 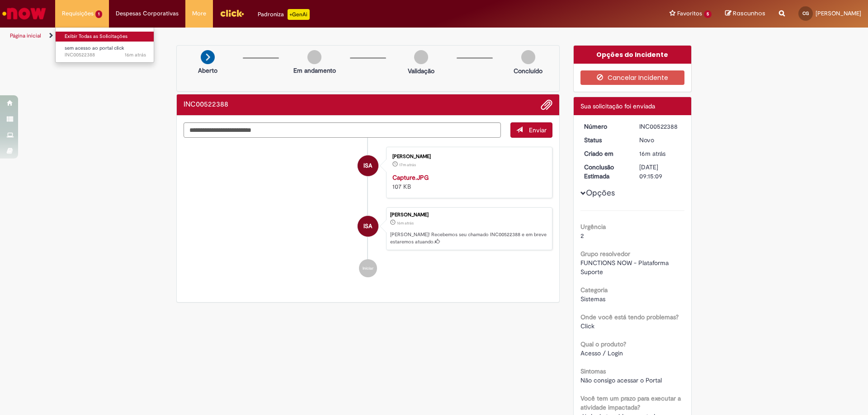 I want to click on p: Concluído, so click(x=528, y=71).